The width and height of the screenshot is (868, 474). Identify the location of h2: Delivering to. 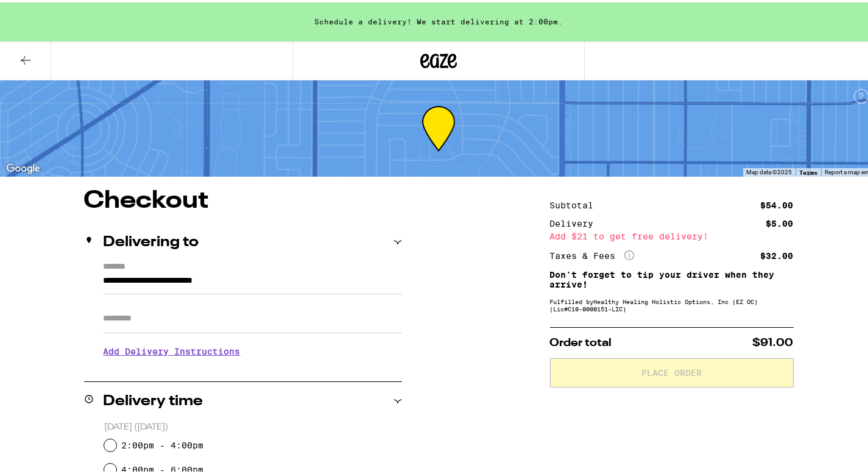
(151, 240).